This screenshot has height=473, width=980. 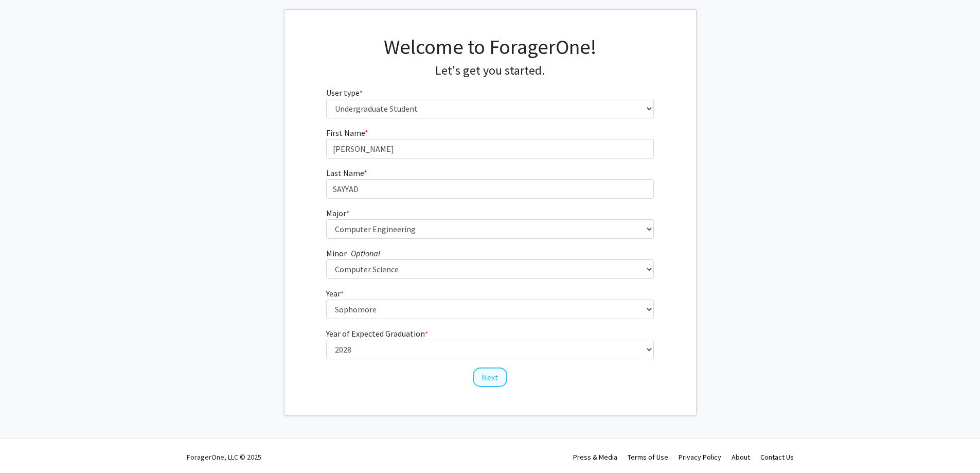 What do you see at coordinates (490, 71) in the screenshot?
I see `h4: Let's get you started.` at bounding box center [490, 71].